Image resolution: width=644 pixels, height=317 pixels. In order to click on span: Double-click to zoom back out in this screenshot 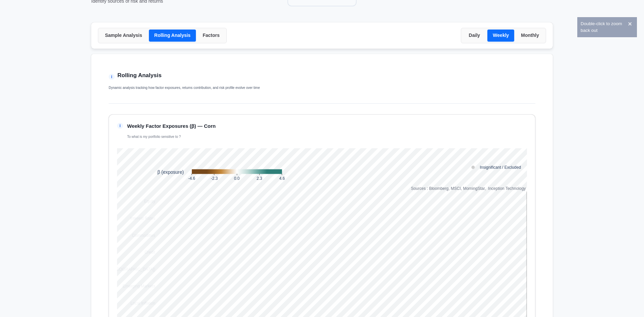, I will do `click(601, 27)`.